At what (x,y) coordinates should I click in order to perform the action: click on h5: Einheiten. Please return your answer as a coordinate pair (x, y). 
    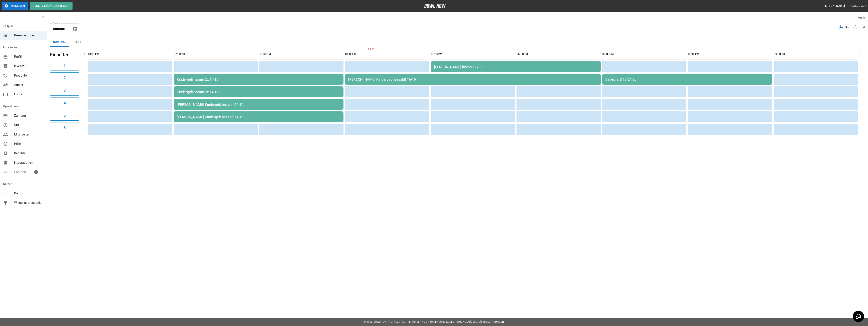
    Looking at the image, I should click on (65, 55).